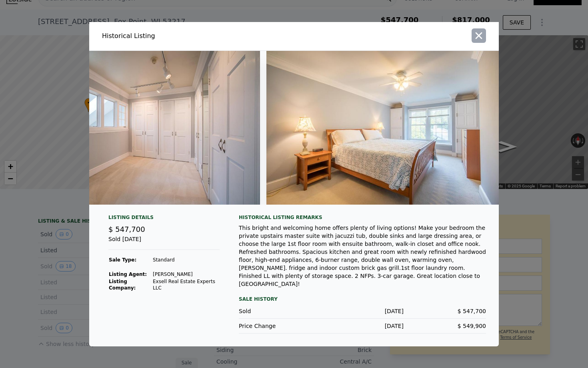  What do you see at coordinates (363, 299) in the screenshot?
I see `div: Sale History` at bounding box center [363, 299].